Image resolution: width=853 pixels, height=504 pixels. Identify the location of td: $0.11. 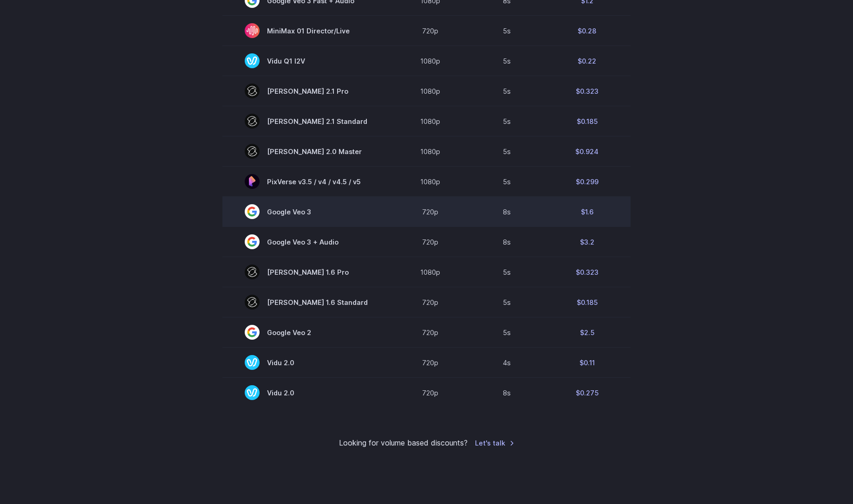
(587, 363).